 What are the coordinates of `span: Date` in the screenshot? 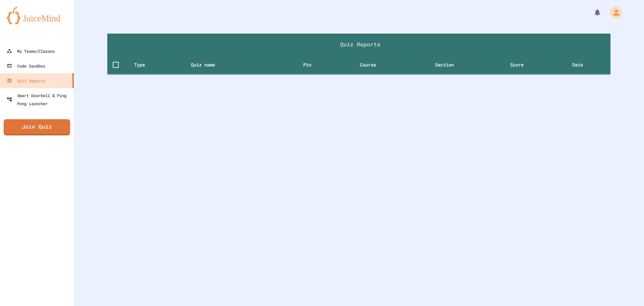 It's located at (582, 65).